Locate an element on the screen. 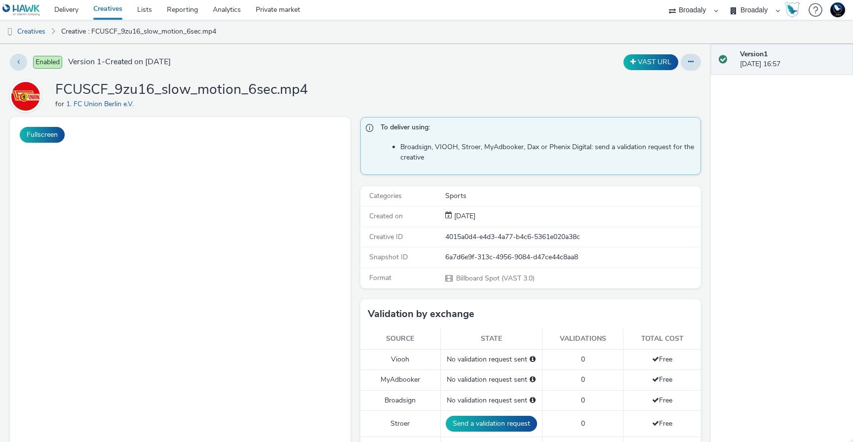 This screenshot has width=853, height=442. li: Broadsign, VIOOH, Stroer, MyAdbooker, Dax or Phenix Digital: send a validation request for the cr... is located at coordinates (548, 152).